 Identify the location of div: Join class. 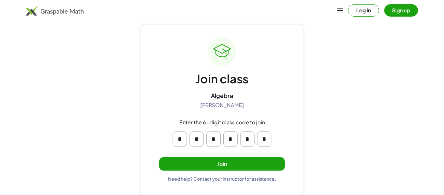
(222, 79).